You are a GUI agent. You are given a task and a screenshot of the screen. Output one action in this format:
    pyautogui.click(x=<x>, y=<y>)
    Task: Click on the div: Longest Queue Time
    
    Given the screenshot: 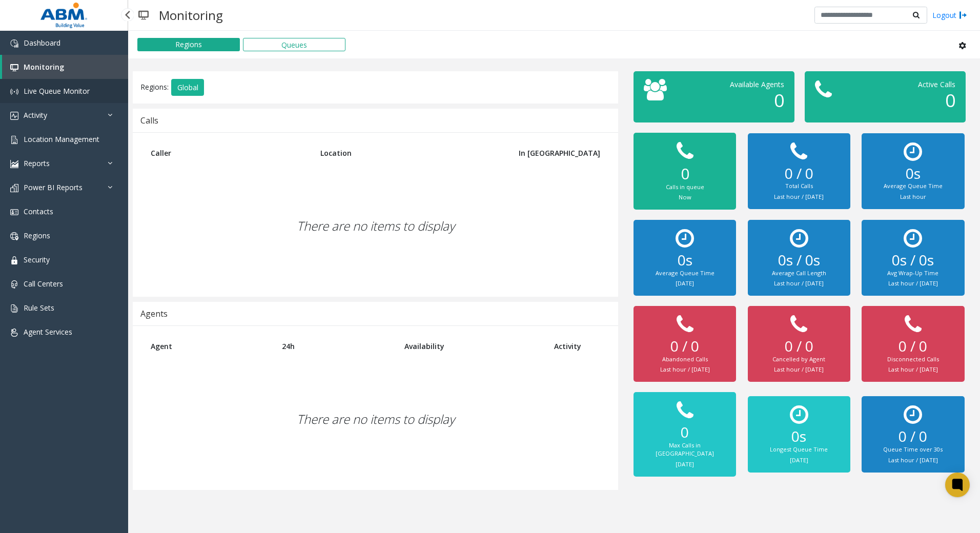 What is the action you would take?
    pyautogui.click(x=798, y=449)
    